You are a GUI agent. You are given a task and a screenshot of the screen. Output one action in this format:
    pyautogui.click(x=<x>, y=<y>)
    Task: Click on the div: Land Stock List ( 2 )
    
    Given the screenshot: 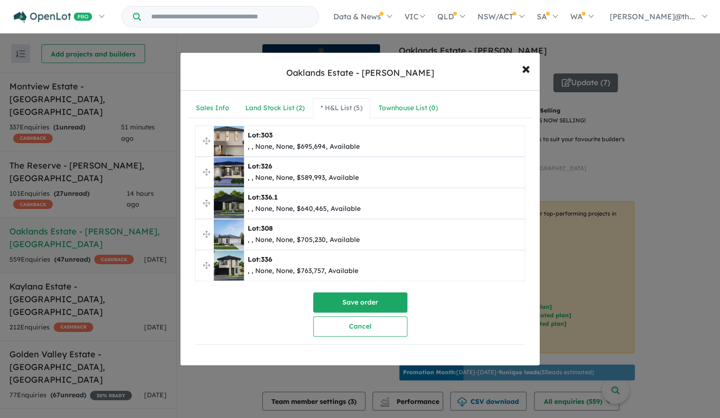 What is the action you would take?
    pyautogui.click(x=275, y=108)
    